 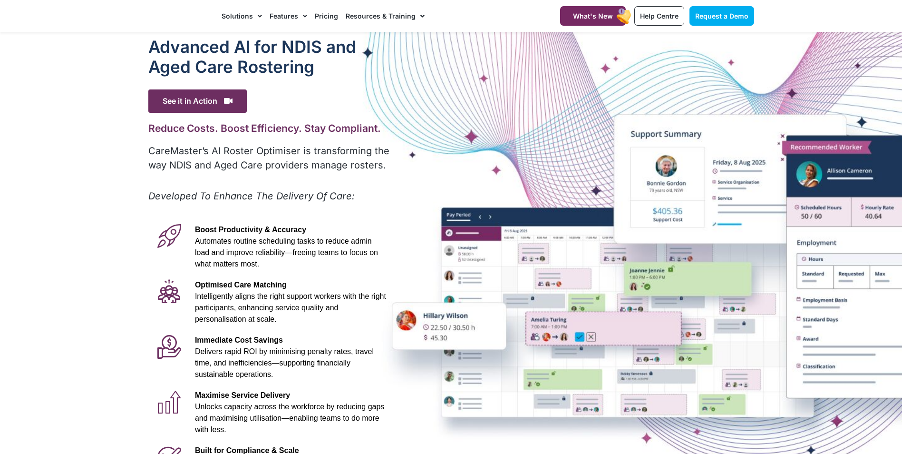 What do you see at coordinates (241, 284) in the screenshot?
I see `span: Optimised Care Matching` at bounding box center [241, 284].